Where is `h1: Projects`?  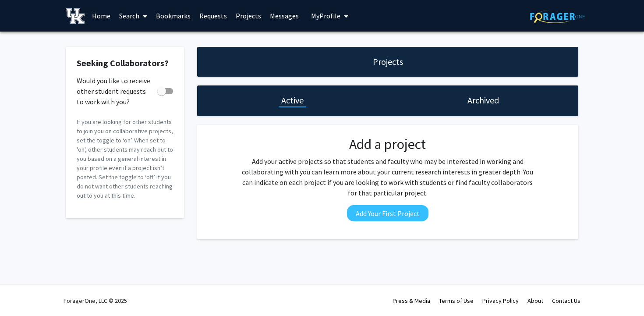
h1: Projects is located at coordinates (388, 62).